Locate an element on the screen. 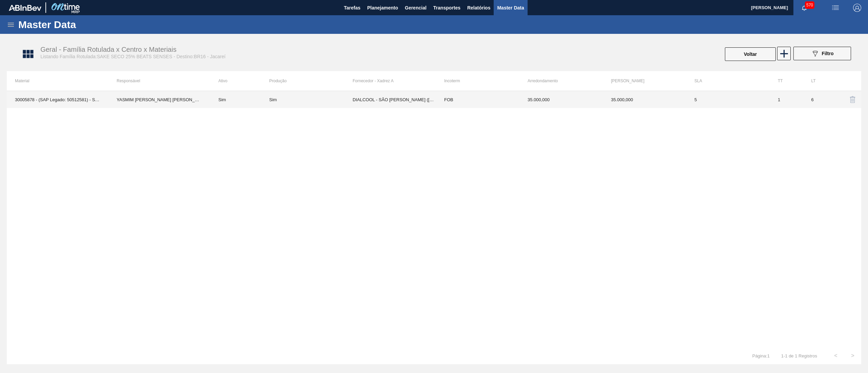  th: Incoterm is located at coordinates (478, 81).